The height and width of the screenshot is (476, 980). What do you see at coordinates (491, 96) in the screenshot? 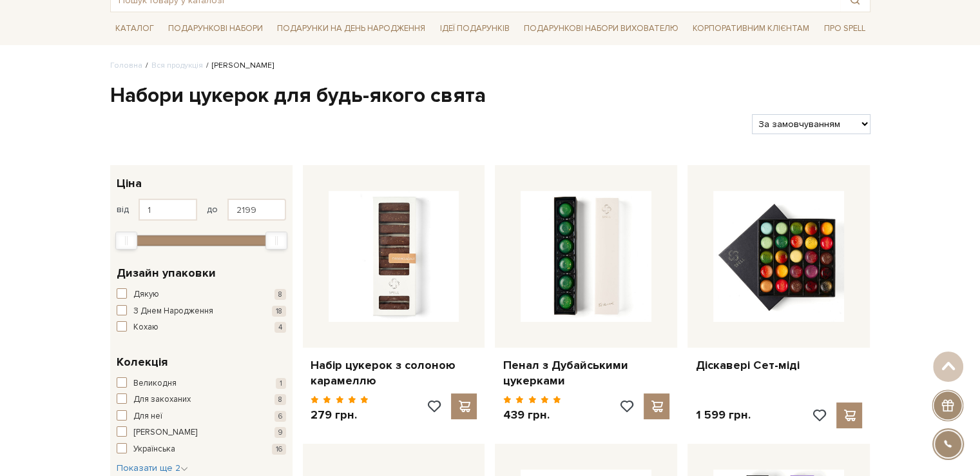
I see `h1: Набори цукерок для будь-якого свята` at bounding box center [491, 96].